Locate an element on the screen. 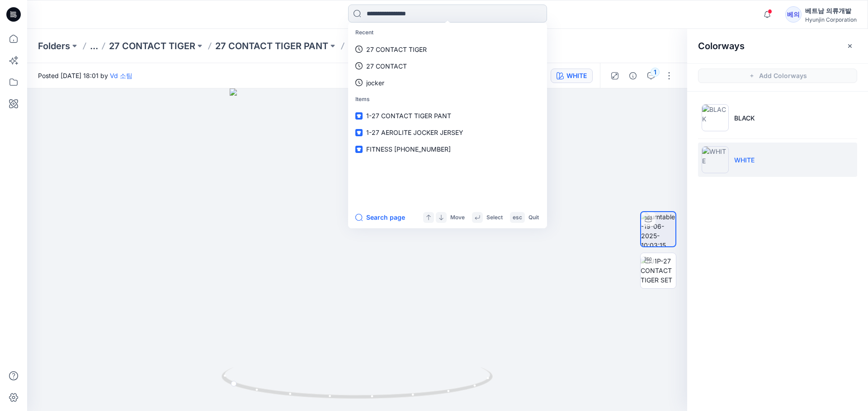 This screenshot has width=868, height=411. button: WHITE is located at coordinates (571, 76).